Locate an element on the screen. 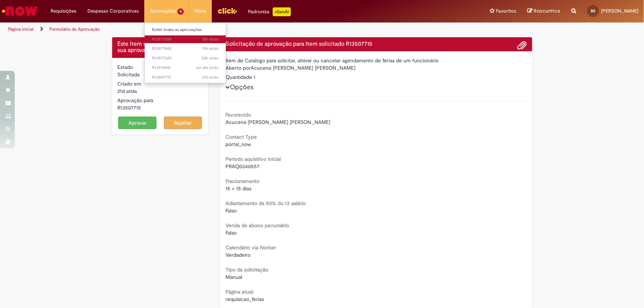 The image size is (644, 308). a: Aberto R13577899 : is located at coordinates (186, 40).